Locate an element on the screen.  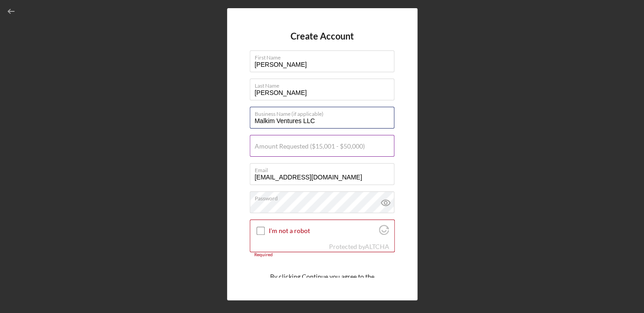
div: Required is located at coordinates (322, 254).